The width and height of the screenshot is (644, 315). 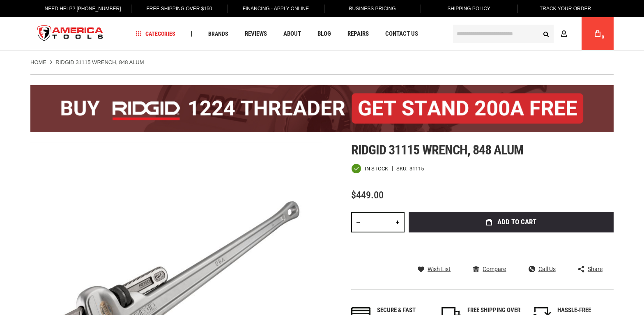 What do you see at coordinates (156, 34) in the screenshot?
I see `a: Categories` at bounding box center [156, 34].